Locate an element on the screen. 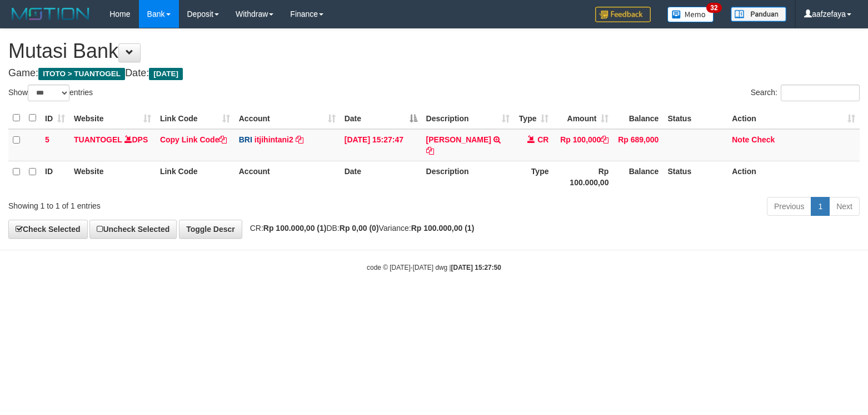 This screenshot has height=415, width=868. th: Date: activate to sort column descending is located at coordinates (381, 118).